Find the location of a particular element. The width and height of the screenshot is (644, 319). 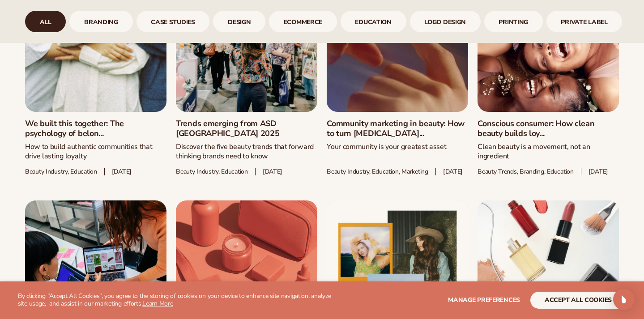

a: Learn More is located at coordinates (157, 303).